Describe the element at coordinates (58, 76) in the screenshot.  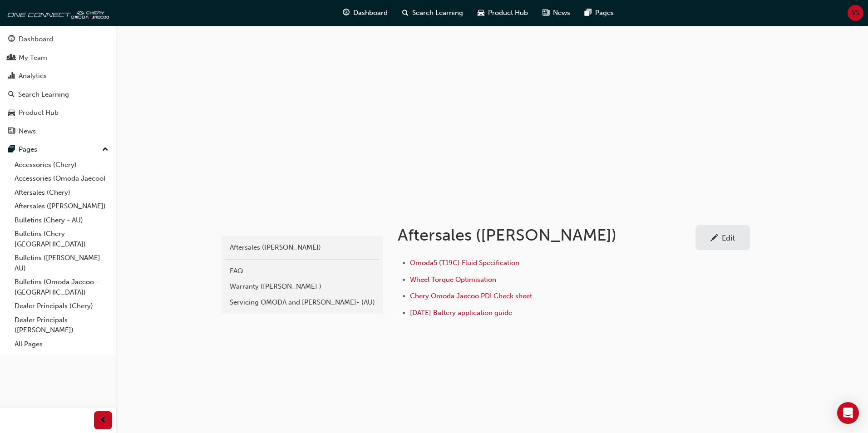
I see `a: Analytics` at that location.